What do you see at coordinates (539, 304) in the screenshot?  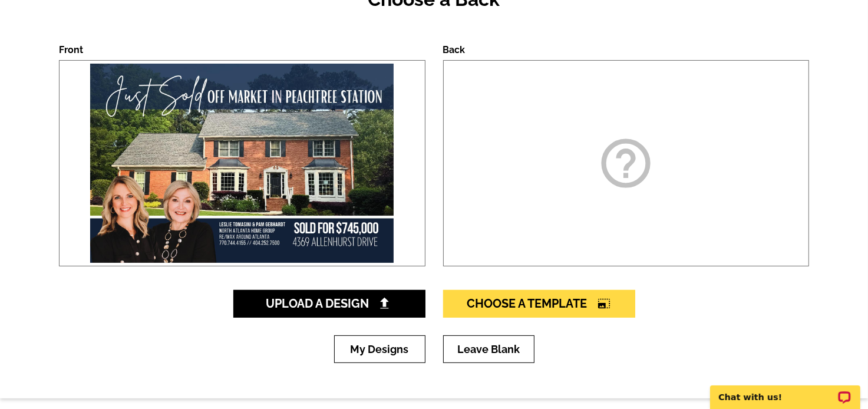 I see `span: Choose A Template` at bounding box center [539, 304].